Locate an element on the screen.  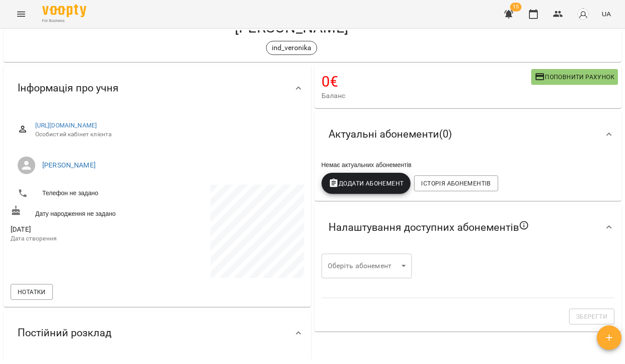
button: Menu is located at coordinates (21, 14).